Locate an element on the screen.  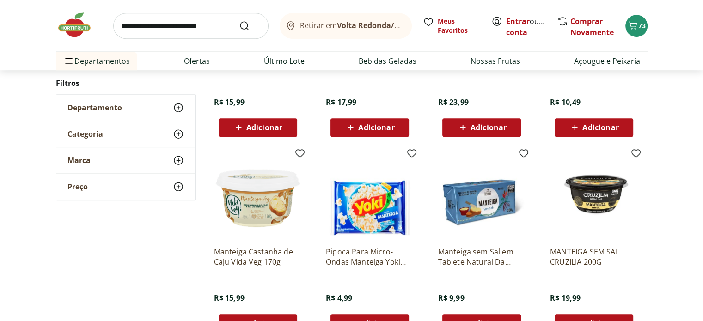
span: ou is located at coordinates (527, 27).